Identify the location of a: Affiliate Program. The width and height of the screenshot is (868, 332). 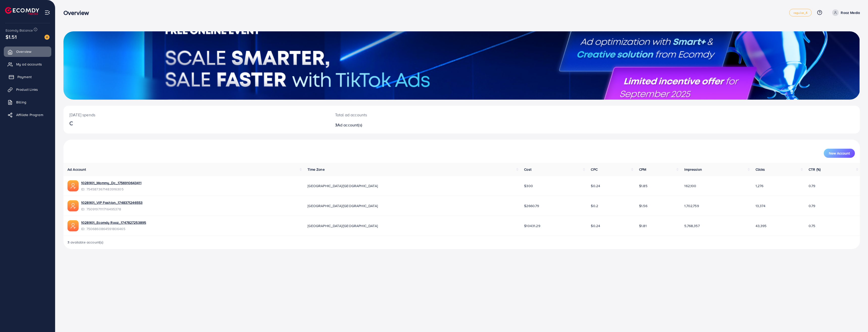
(27, 115).